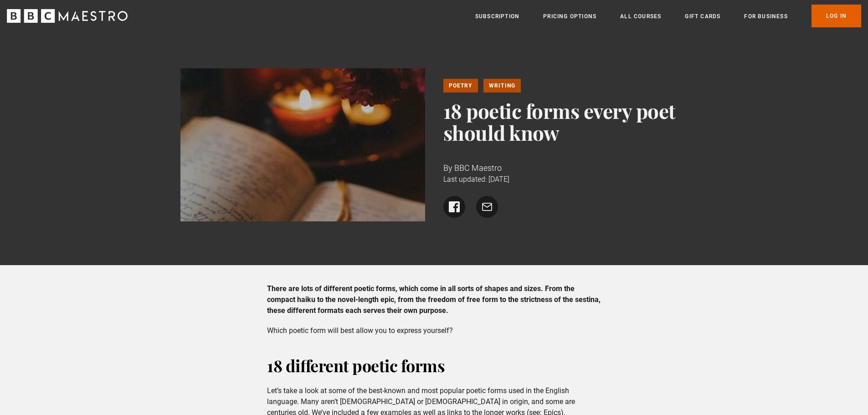  I want to click on a: Subscription, so click(497, 16).